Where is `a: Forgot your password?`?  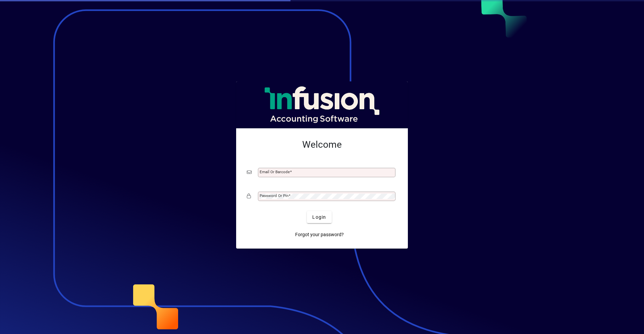 a: Forgot your password? is located at coordinates (319, 234).